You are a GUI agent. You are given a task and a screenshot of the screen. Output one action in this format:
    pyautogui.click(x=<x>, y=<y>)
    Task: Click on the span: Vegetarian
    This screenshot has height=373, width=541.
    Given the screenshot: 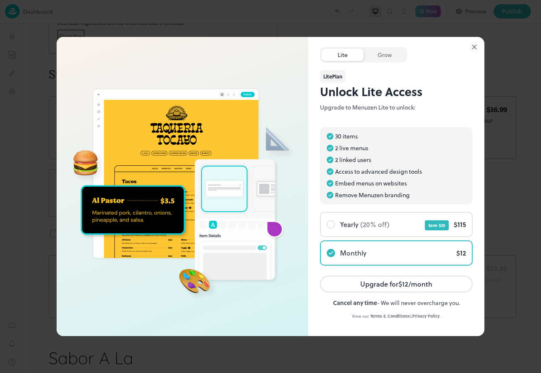 What is the action you would take?
    pyautogui.click(x=46, y=117)
    